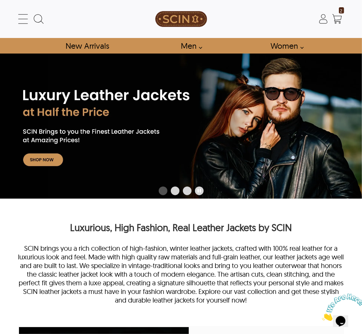 The image size is (362, 334). I want to click on a: Shop New Arrivals, so click(87, 46).